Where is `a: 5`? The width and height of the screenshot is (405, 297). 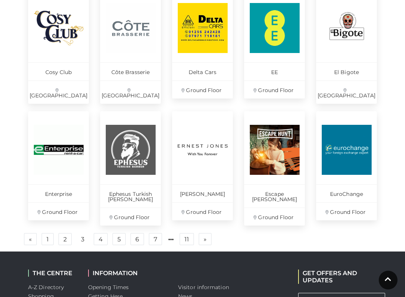 a: 5 is located at coordinates (119, 239).